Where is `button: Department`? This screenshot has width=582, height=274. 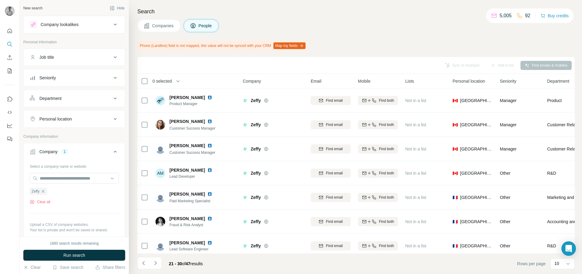
button: Department is located at coordinates (74, 98).